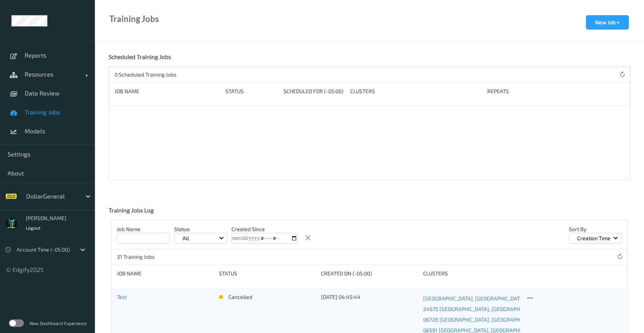 Image resolution: width=644 pixels, height=333 pixels. Describe the element at coordinates (509, 91) in the screenshot. I see `div: Repeats` at that location.